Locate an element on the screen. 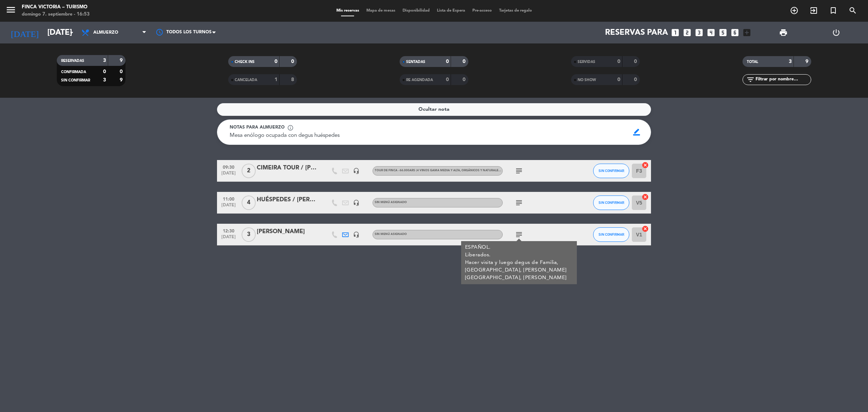 The height and width of the screenshot is (412, 868). span: info_outline is located at coordinates (291, 128).